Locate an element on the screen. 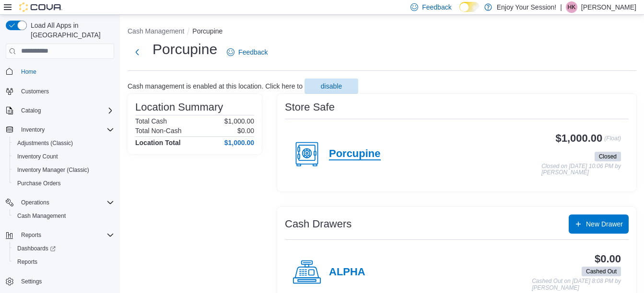  button: Home is located at coordinates (60, 72).